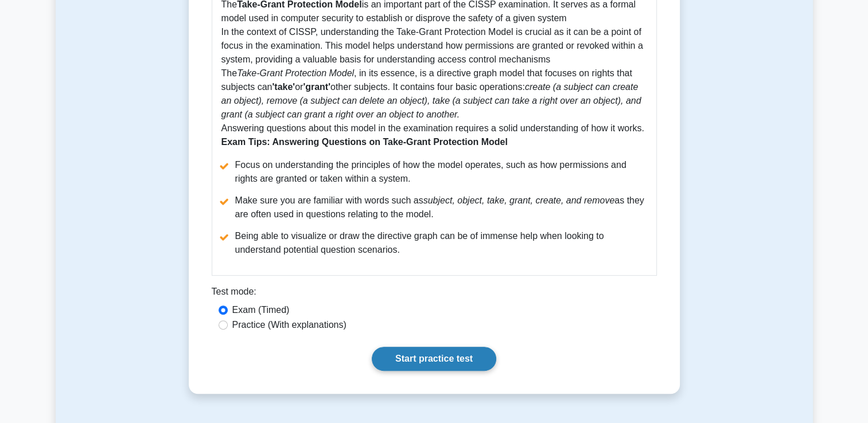  Describe the element at coordinates (364, 142) in the screenshot. I see `b: Exam Tips: Answering Questions on Take-Grant Protection Model` at that location.